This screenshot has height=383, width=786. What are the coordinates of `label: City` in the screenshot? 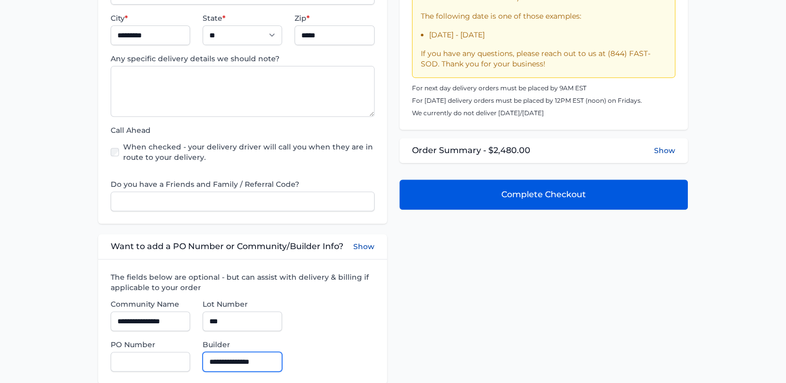 It's located at (150, 18).